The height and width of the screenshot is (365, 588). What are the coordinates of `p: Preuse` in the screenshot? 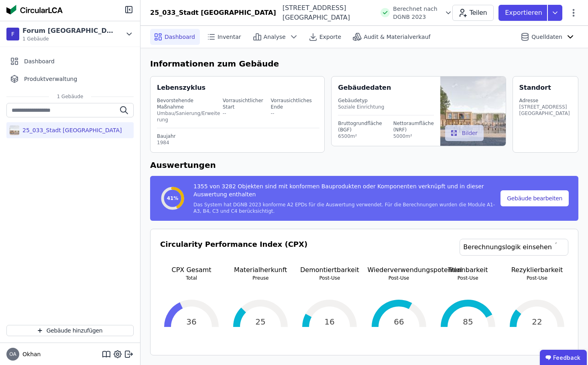 It's located at (261, 278).